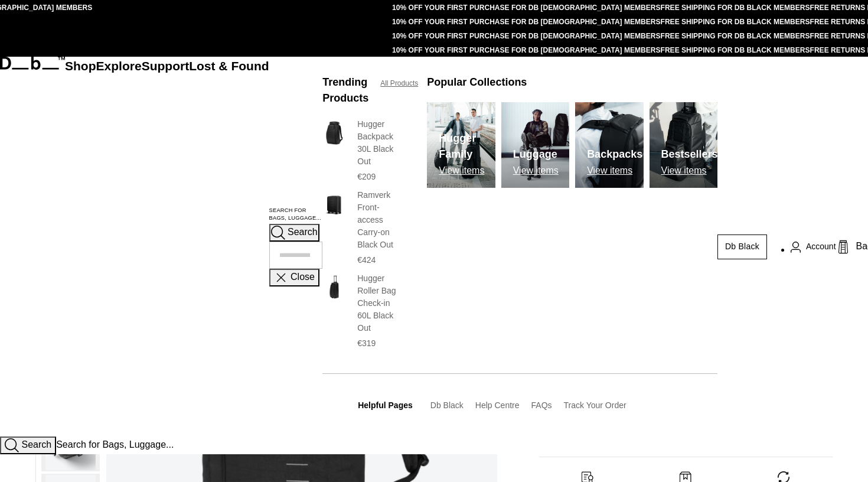 Image resolution: width=868 pixels, height=482 pixels. I want to click on h3: Popular Collections, so click(477, 82).